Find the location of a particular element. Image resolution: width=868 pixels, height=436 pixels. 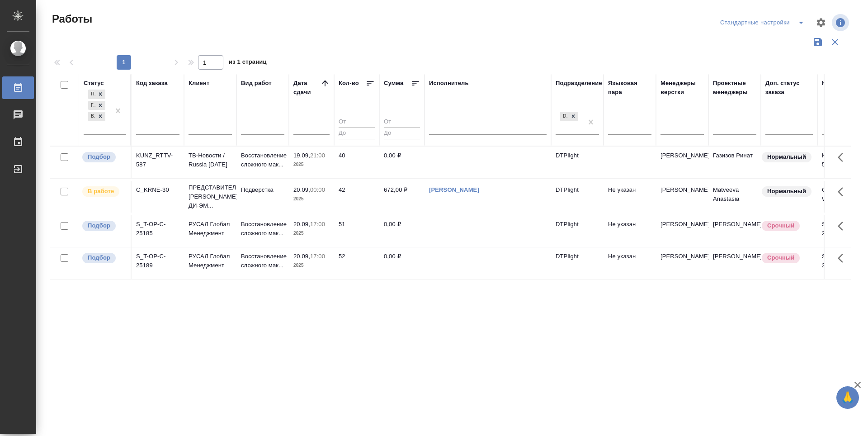

div: В работе is located at coordinates (91, 116).